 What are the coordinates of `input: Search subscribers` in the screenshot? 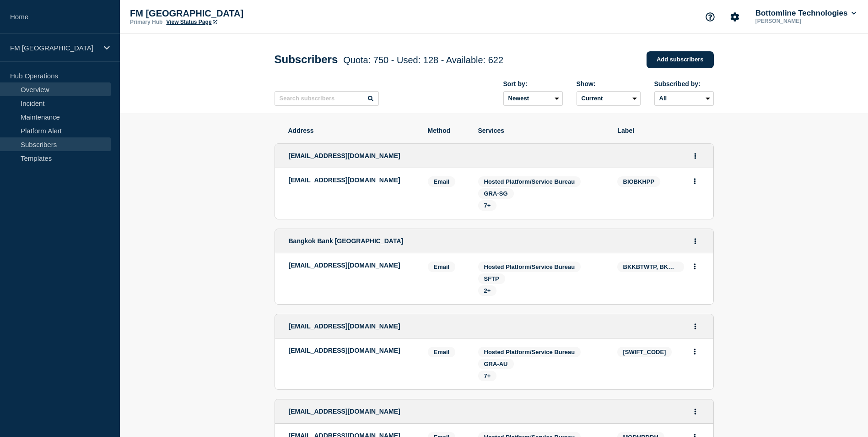 It's located at (327, 99).